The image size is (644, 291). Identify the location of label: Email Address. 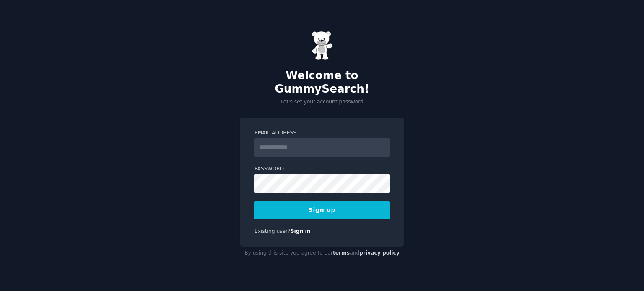
(322, 133).